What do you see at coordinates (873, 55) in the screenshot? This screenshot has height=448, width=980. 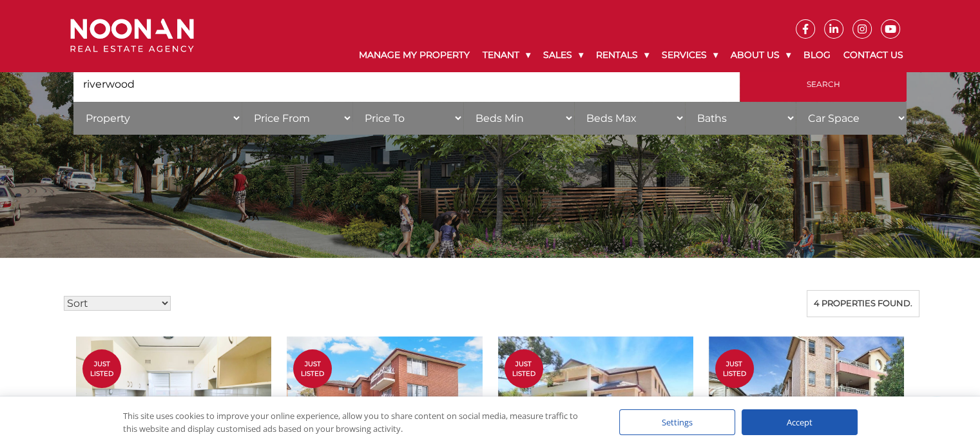 I see `a: Contact Us` at bounding box center [873, 55].